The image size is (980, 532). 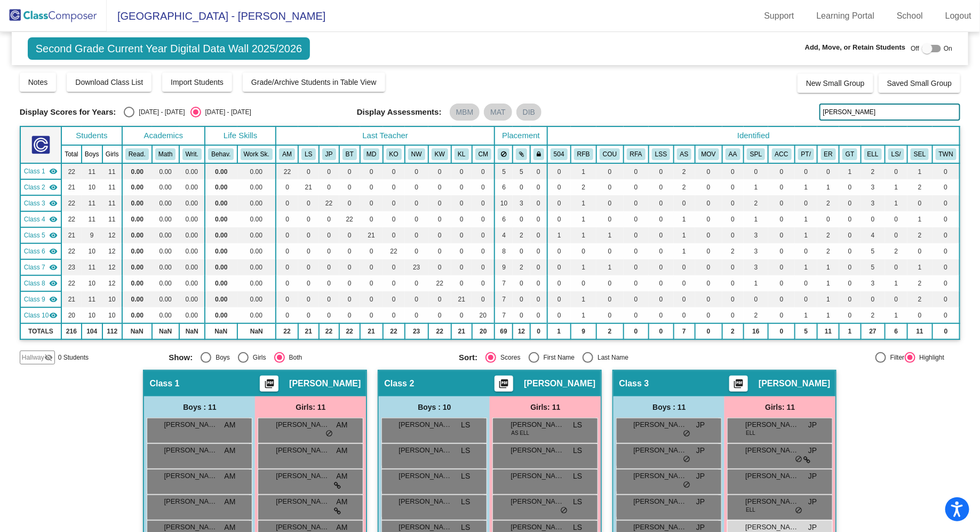 I want to click on button: AM, so click(x=287, y=154).